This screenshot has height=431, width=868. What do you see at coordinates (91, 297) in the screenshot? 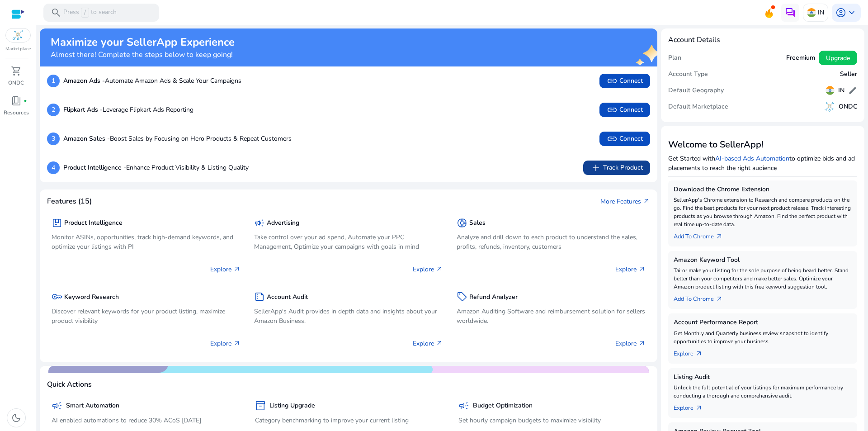
I see `h5: Keyword Research` at bounding box center [91, 297].